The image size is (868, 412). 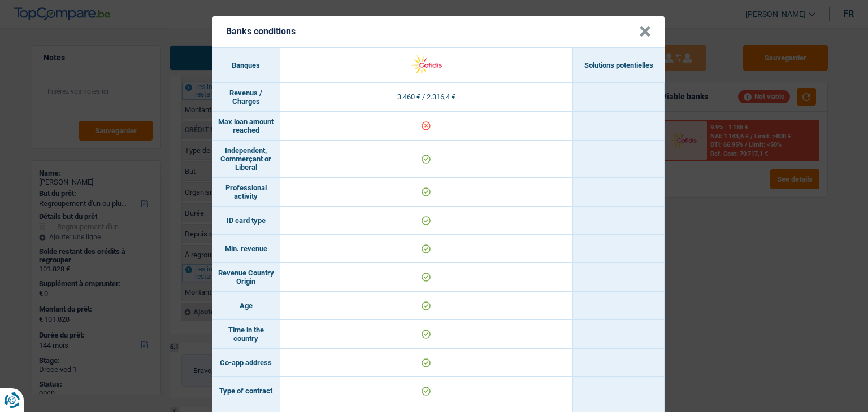 What do you see at coordinates (247, 391) in the screenshot?
I see `td: Type of contract` at bounding box center [247, 391].